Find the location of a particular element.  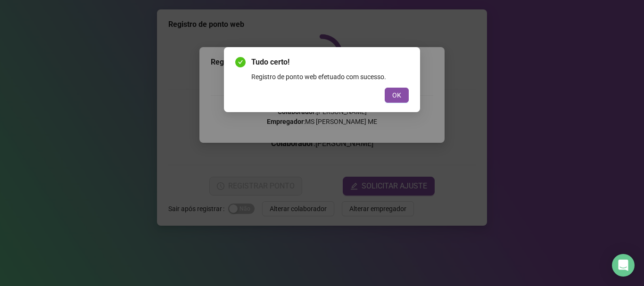

div: Open Intercom Messenger is located at coordinates (623, 266).